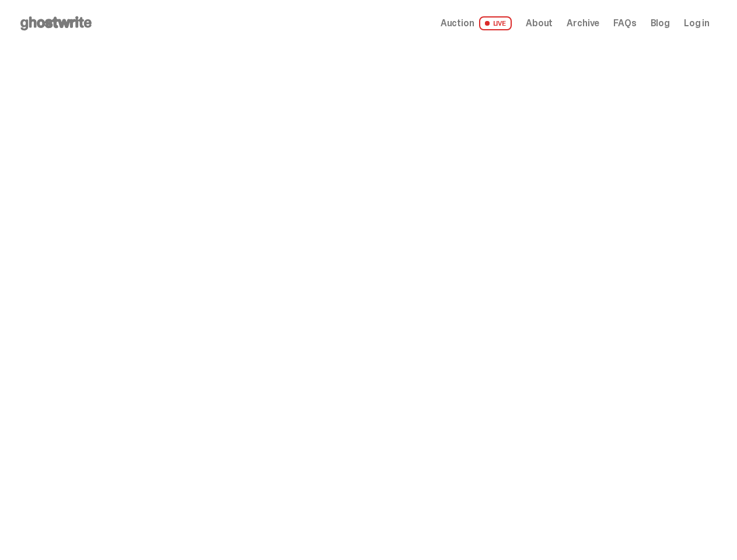  What do you see at coordinates (476, 23) in the screenshot?
I see `a: Auction LIVE` at bounding box center [476, 23].